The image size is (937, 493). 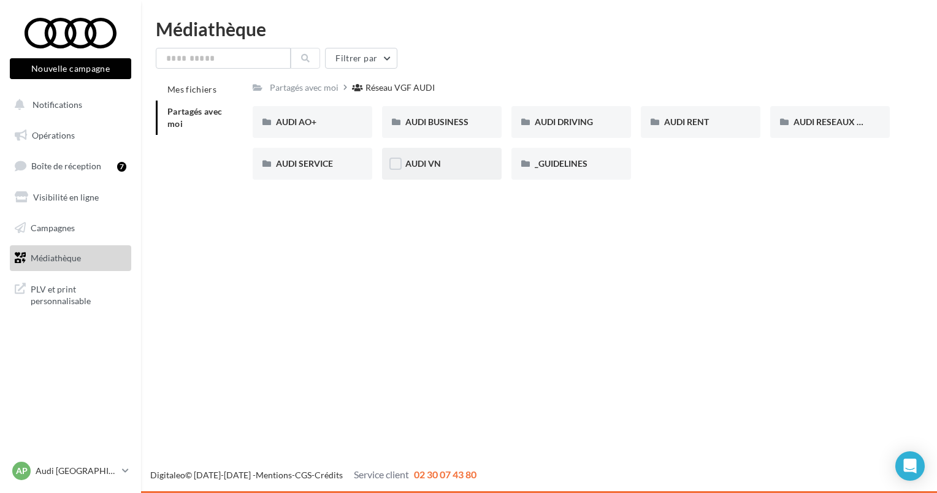 I want to click on span: Notifications, so click(x=57, y=104).